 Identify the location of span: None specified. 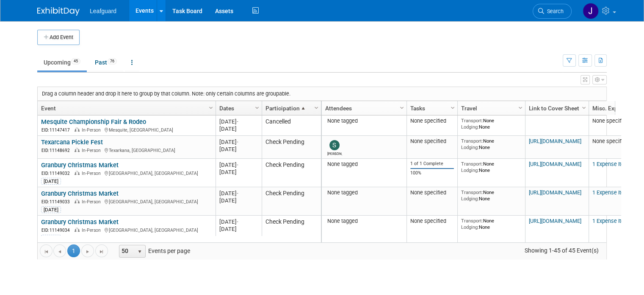
(610, 120).